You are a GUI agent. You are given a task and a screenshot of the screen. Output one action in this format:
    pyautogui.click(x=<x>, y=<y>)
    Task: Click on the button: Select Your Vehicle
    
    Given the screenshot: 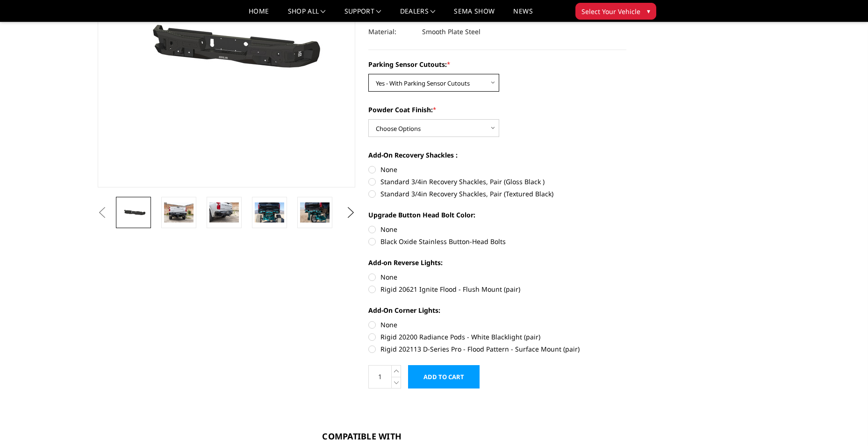 What is the action you would take?
    pyautogui.click(x=615, y=11)
    